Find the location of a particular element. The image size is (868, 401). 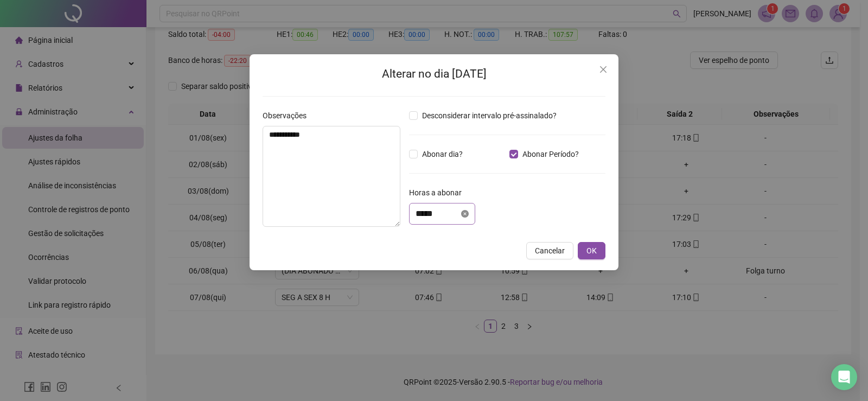

button: OK is located at coordinates (591, 251).